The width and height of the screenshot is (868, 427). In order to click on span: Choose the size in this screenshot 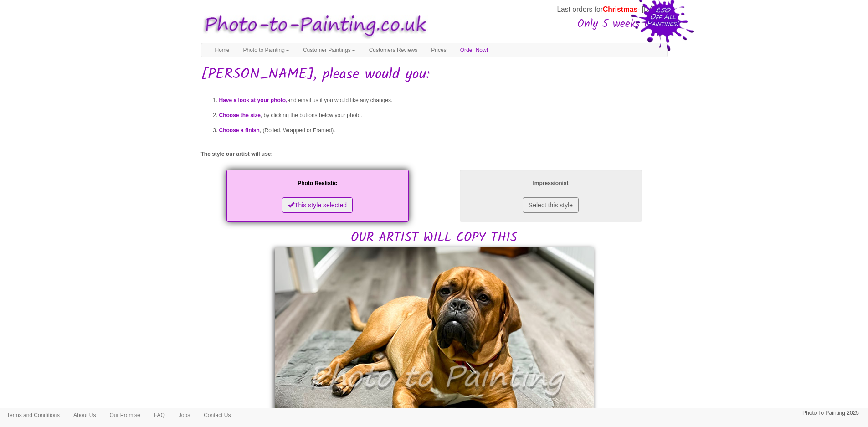, I will do `click(240, 115)`.